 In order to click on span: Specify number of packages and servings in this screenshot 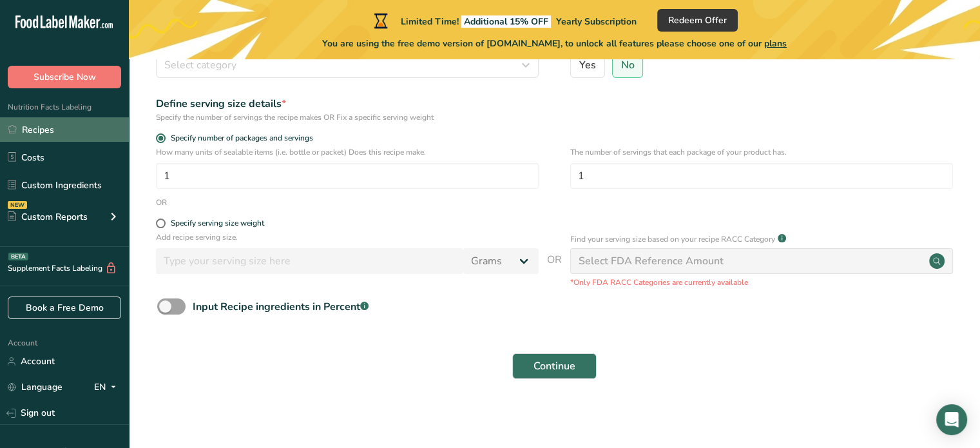, I will do `click(239, 138)`.